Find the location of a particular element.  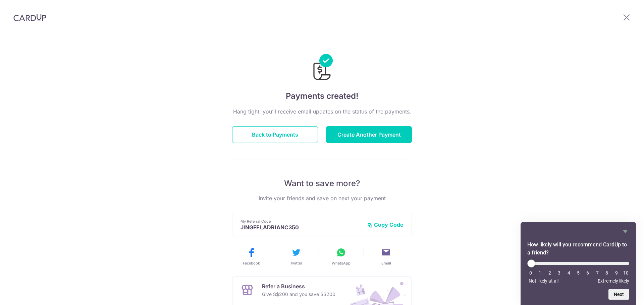

button: Twitter is located at coordinates (296, 256).